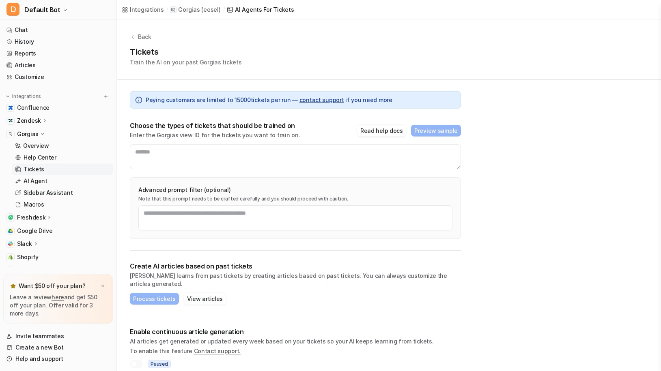 This screenshot has height=371, width=661. I want to click on a: Tickets, so click(62, 170).